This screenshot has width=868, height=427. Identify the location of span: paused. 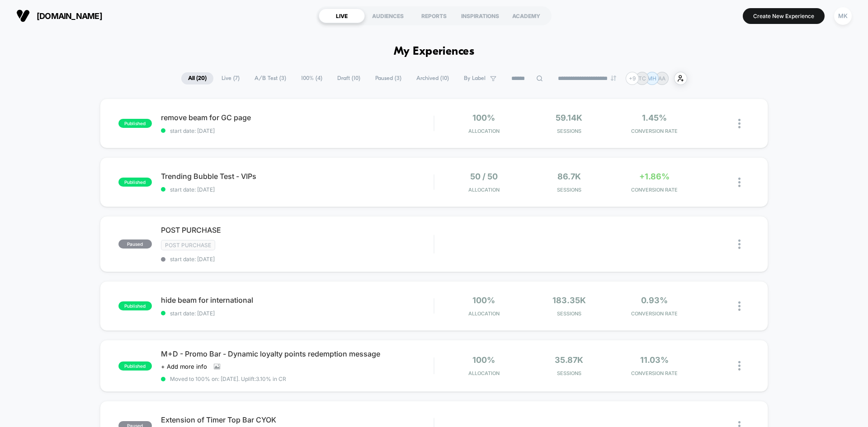
(135, 244).